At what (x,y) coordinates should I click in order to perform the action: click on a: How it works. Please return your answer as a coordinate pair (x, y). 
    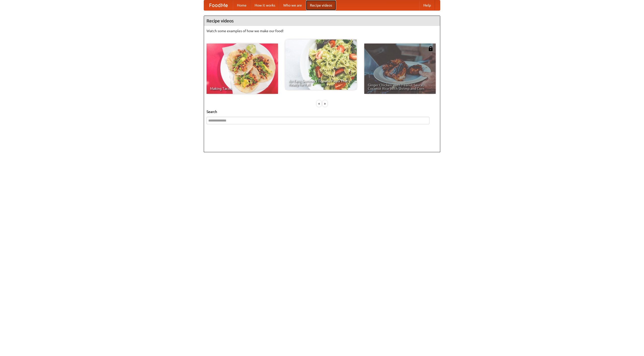
    Looking at the image, I should click on (265, 5).